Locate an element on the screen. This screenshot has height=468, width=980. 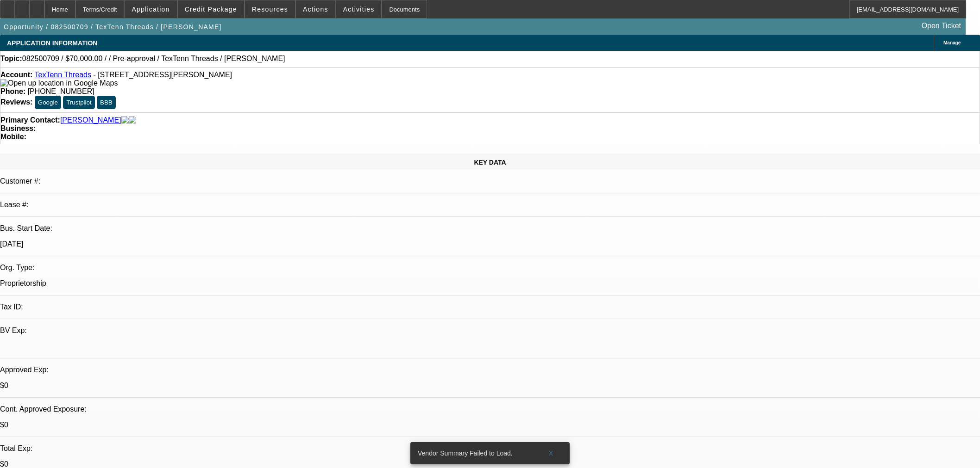
span: Activities is located at coordinates (358, 9).